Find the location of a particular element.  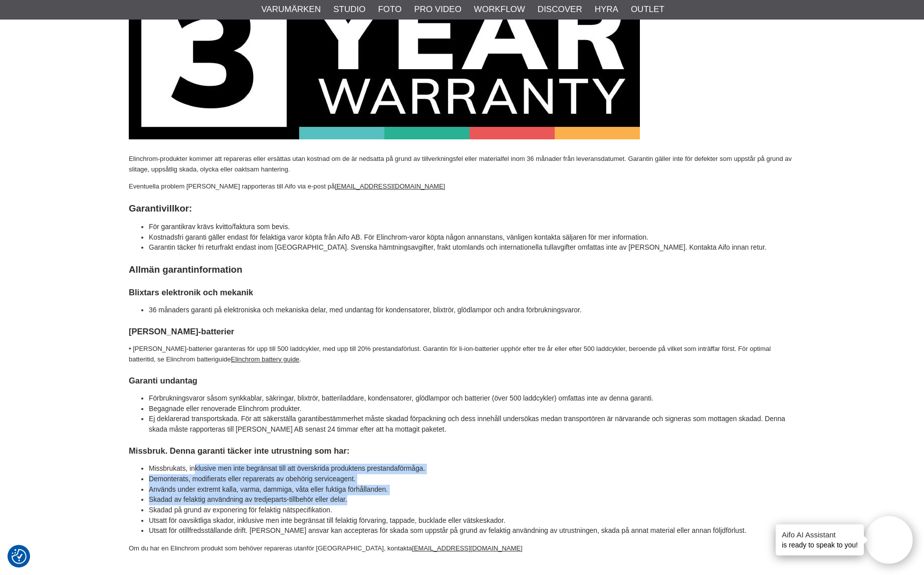

a: Pro Video is located at coordinates (438, 10).